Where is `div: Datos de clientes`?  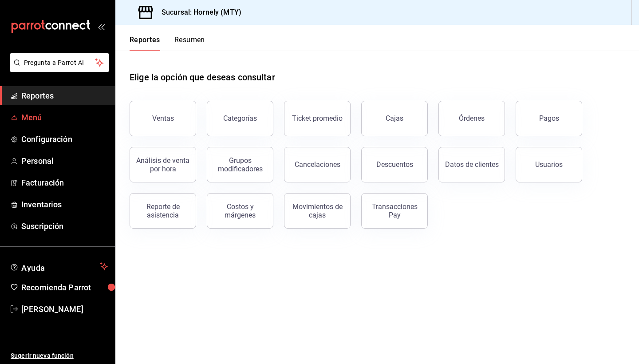
div: Datos de clientes is located at coordinates (472, 165).